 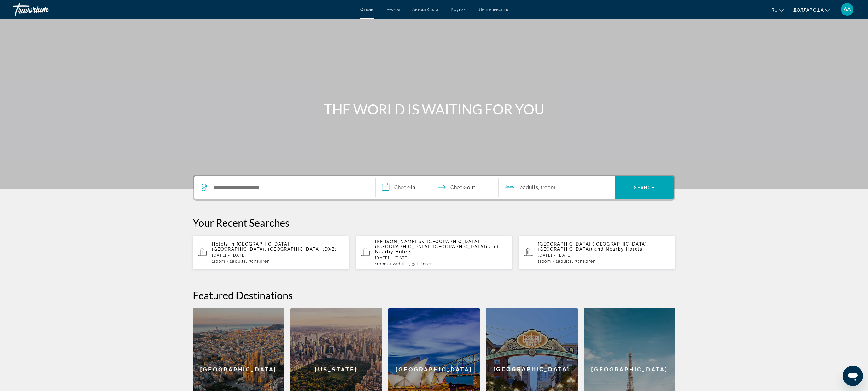 I want to click on font: Рейсы, so click(x=393, y=9).